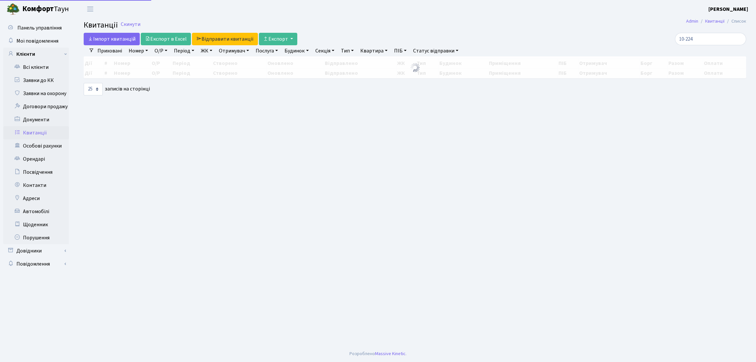 Image resolution: width=756 pixels, height=362 pixels. What do you see at coordinates (400, 51) in the screenshot?
I see `a: ПІБ` at bounding box center [400, 51].